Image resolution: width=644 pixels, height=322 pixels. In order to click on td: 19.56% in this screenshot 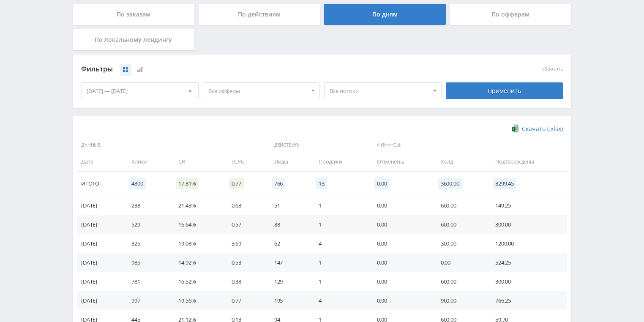, I will do `click(196, 300)`.